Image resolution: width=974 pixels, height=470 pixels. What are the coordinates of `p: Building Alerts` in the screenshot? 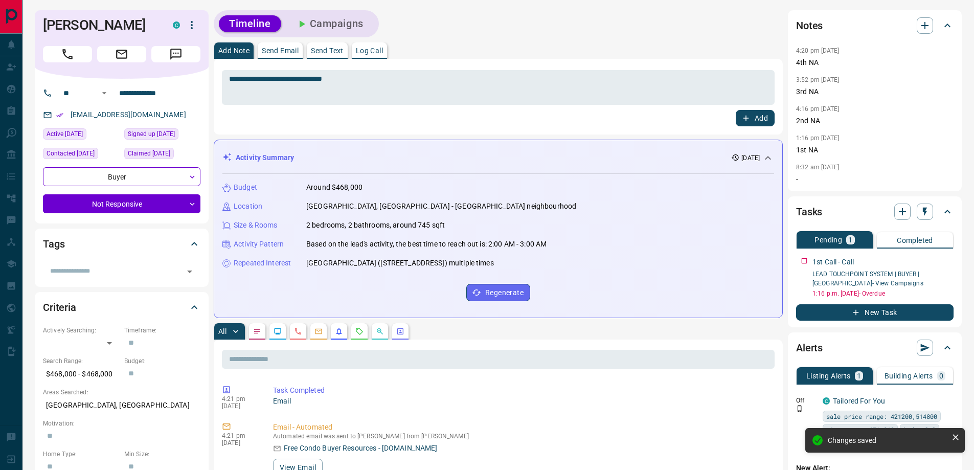 It's located at (909, 376).